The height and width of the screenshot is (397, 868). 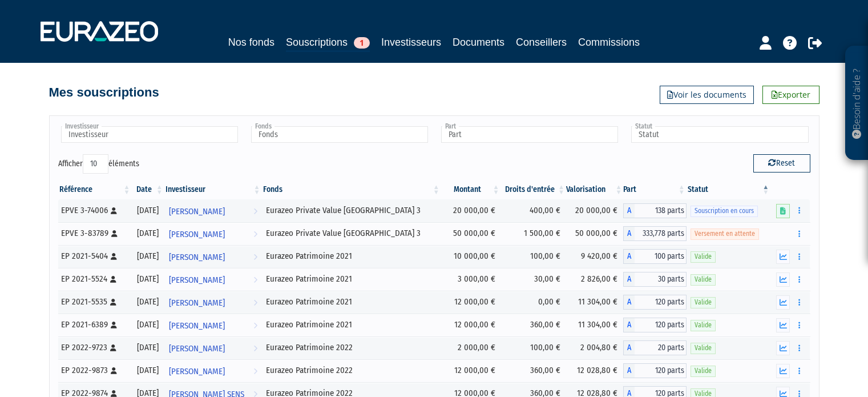 I want to click on th: Date: activer pour trier la colonne par ordre croissant, so click(x=148, y=189).